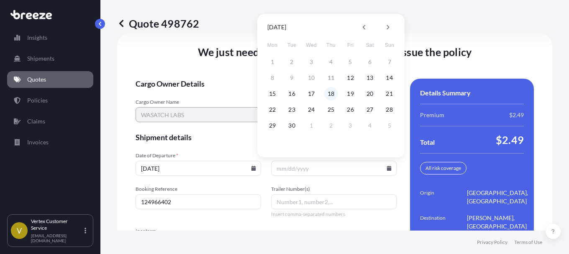 Image resolution: width=569 pixels, height=254 pixels. Describe the element at coordinates (370, 94) in the screenshot. I see `button: 20` at that location.